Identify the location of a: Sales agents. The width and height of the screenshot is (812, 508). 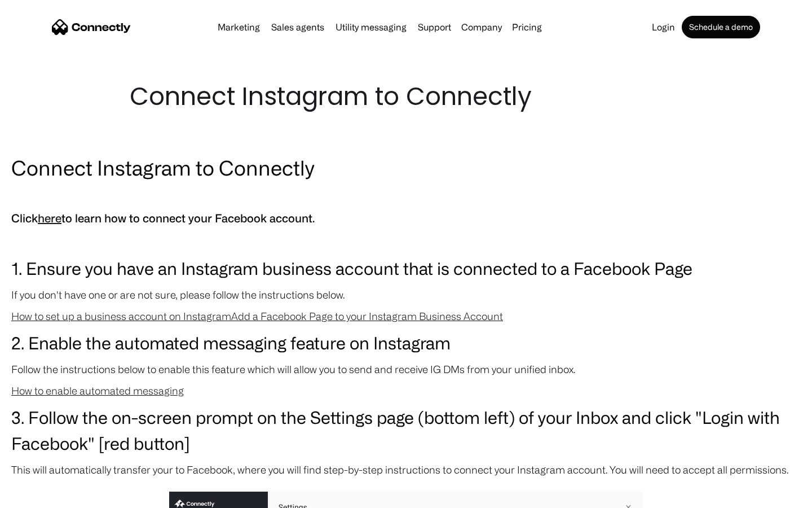
(298, 27).